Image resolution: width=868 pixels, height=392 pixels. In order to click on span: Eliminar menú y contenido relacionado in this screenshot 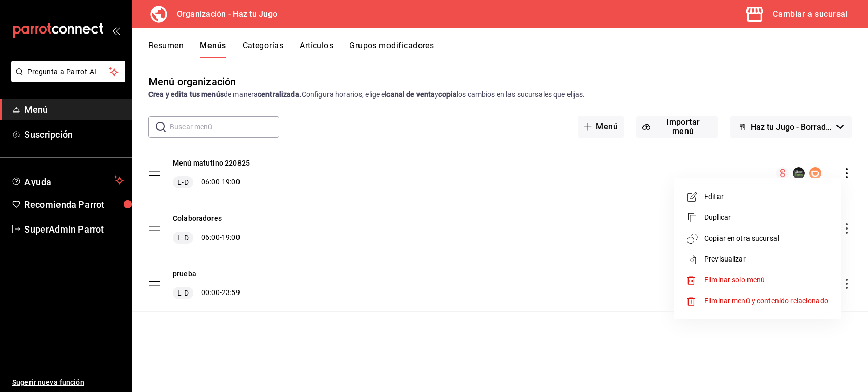, I will do `click(766, 301)`.